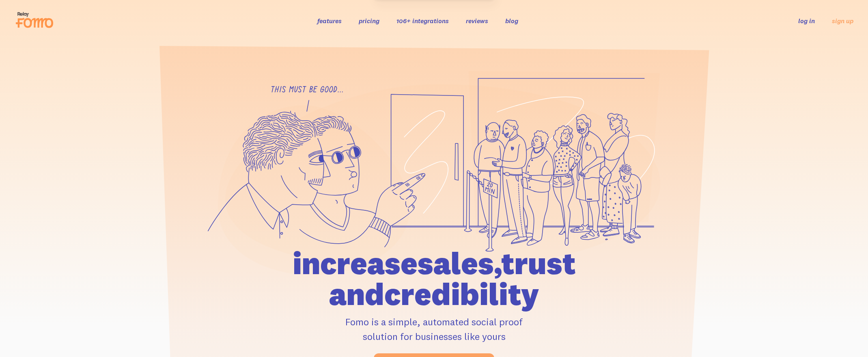 The width and height of the screenshot is (868, 357). What do you see at coordinates (807, 20) in the screenshot?
I see `a: log in` at bounding box center [807, 20].